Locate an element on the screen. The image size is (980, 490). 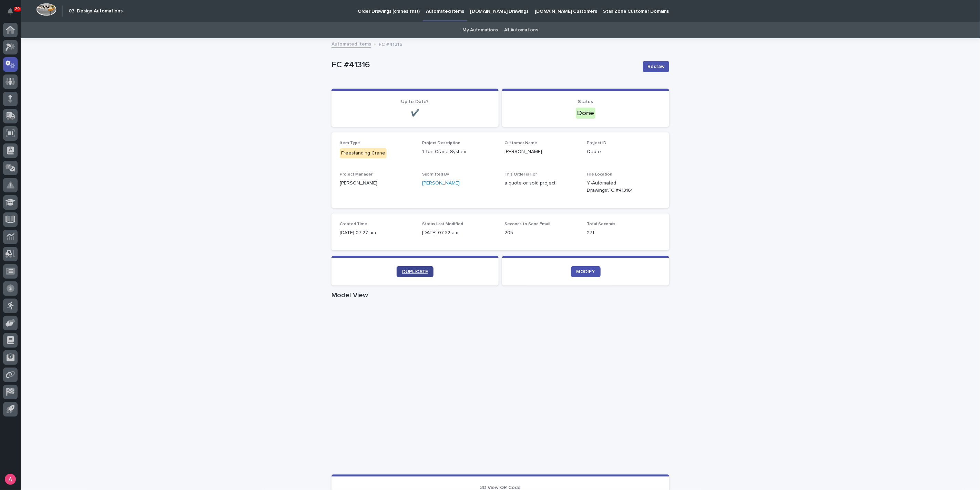
p: a quote or sold project is located at coordinates (541, 183).